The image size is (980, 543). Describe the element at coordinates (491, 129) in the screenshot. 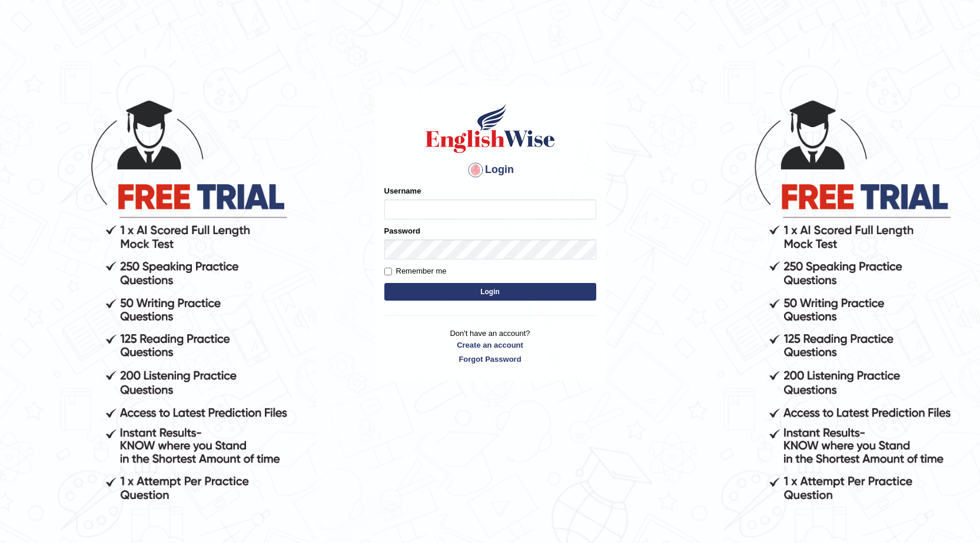

I see `img: Logo of English Wise sign in for intelligent practice with AI` at that location.